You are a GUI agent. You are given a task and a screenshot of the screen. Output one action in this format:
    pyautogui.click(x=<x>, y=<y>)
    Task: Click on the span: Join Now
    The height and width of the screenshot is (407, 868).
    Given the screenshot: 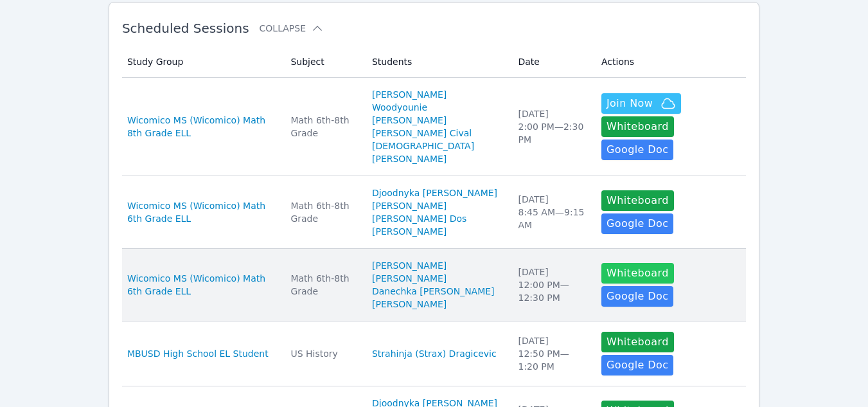 What is the action you would take?
    pyautogui.click(x=630, y=103)
    